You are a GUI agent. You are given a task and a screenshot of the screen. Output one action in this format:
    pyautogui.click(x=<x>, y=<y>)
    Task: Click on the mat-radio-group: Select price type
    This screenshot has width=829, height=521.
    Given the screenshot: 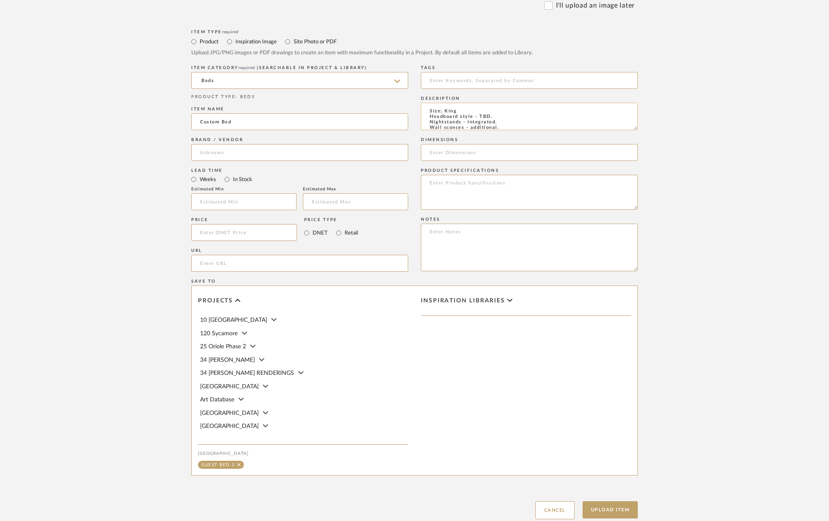 What is the action you would take?
    pyautogui.click(x=331, y=232)
    